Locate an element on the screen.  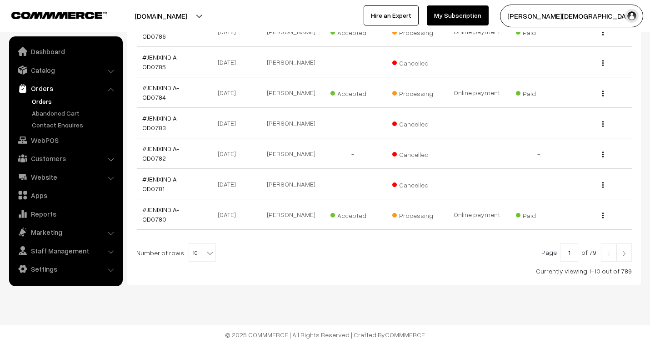
a: #JENIXINDIA-OD0782 is located at coordinates (161, 153).